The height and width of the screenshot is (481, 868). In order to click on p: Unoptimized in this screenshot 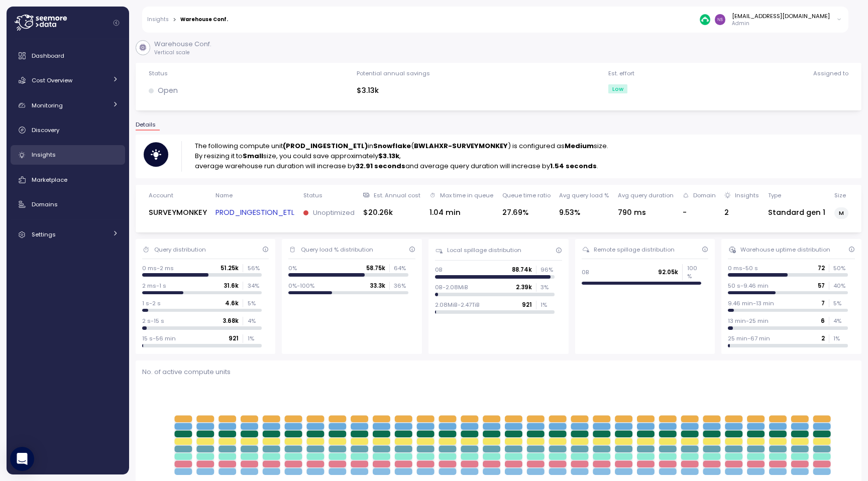, I will do `click(334, 213)`.